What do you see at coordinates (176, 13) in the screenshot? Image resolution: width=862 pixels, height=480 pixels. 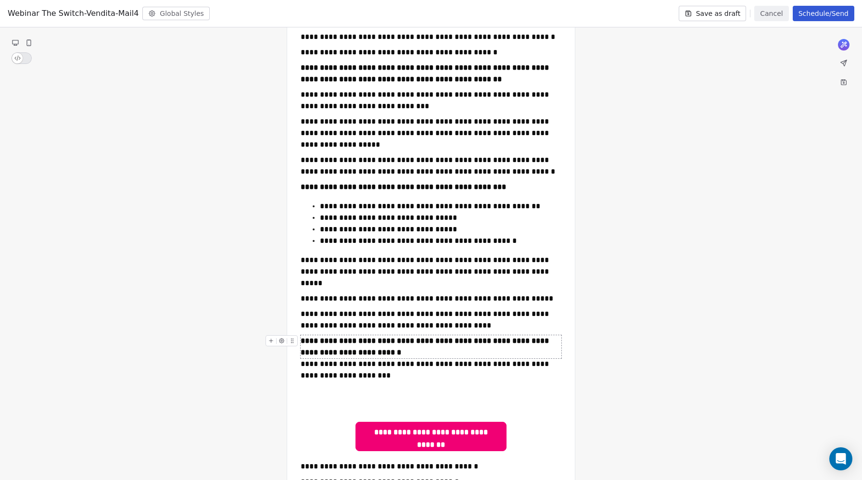 I see `button: Global Styles` at bounding box center [176, 13].